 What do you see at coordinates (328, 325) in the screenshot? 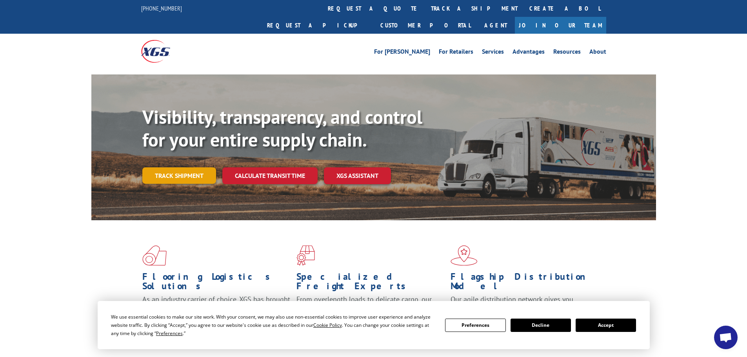
I see `span: Cookie Policy` at bounding box center [328, 325].